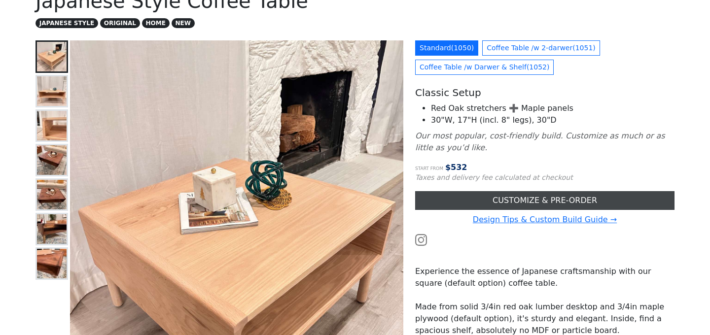 The image size is (710, 335). Describe the element at coordinates (545, 219) in the screenshot. I see `a: Design Tips & Custom Build Guide →` at that location.